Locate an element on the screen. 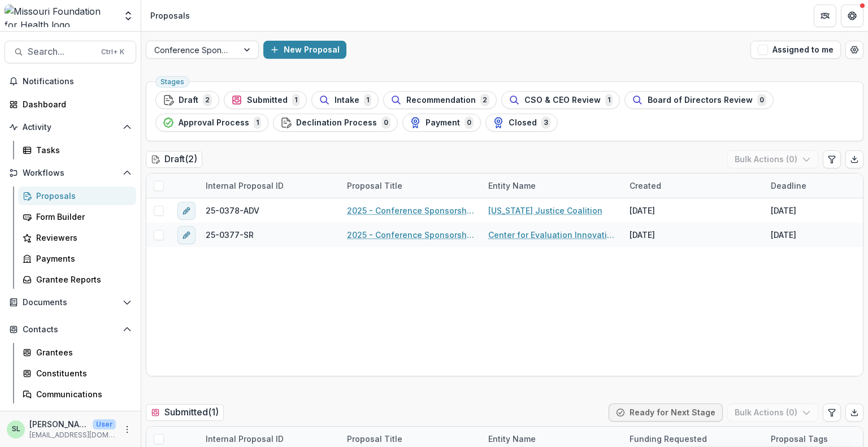  span: 3 is located at coordinates (546, 123).